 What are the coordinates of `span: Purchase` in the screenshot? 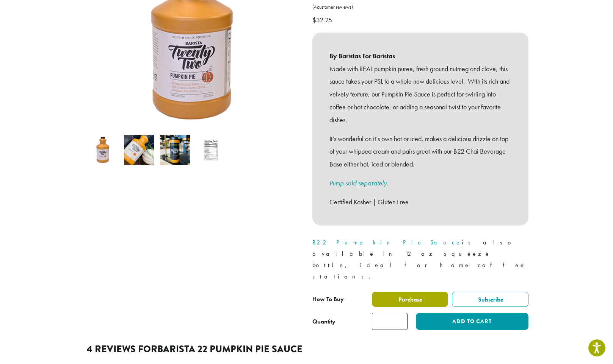 It's located at (410, 299).